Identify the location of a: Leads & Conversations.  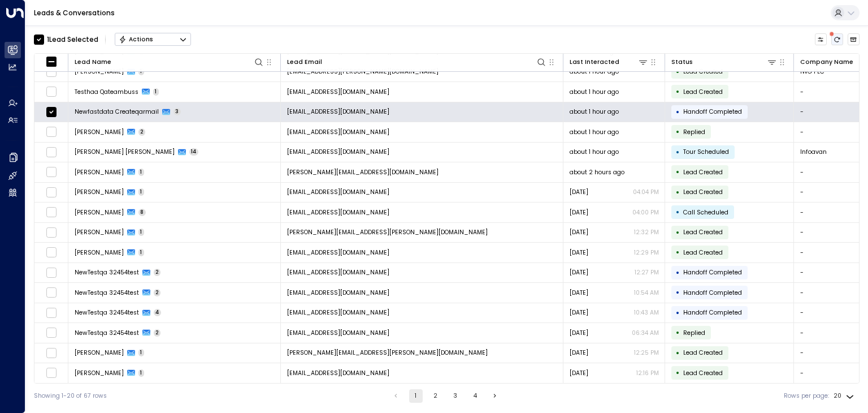
(74, 12).